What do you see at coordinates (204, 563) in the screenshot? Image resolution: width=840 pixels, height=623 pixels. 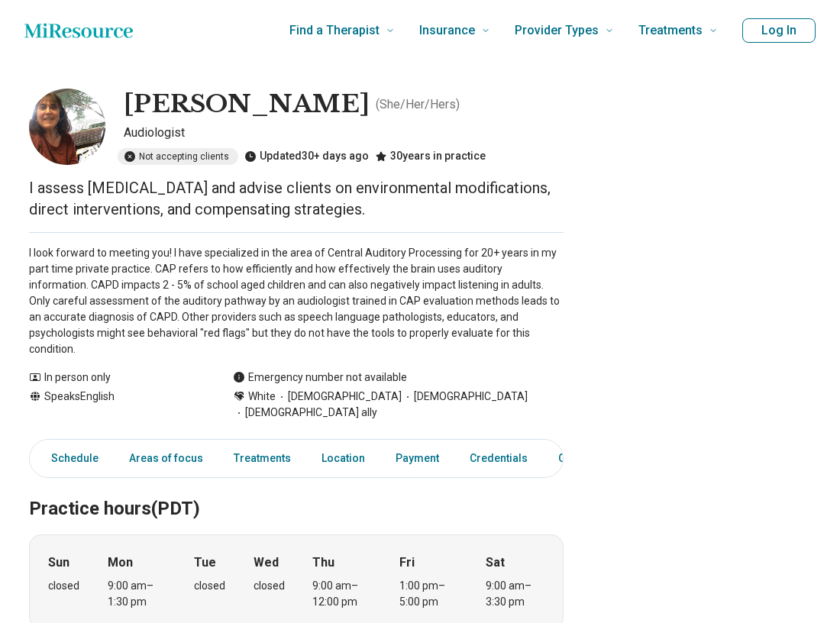 I see `strong: Tue` at bounding box center [204, 563].